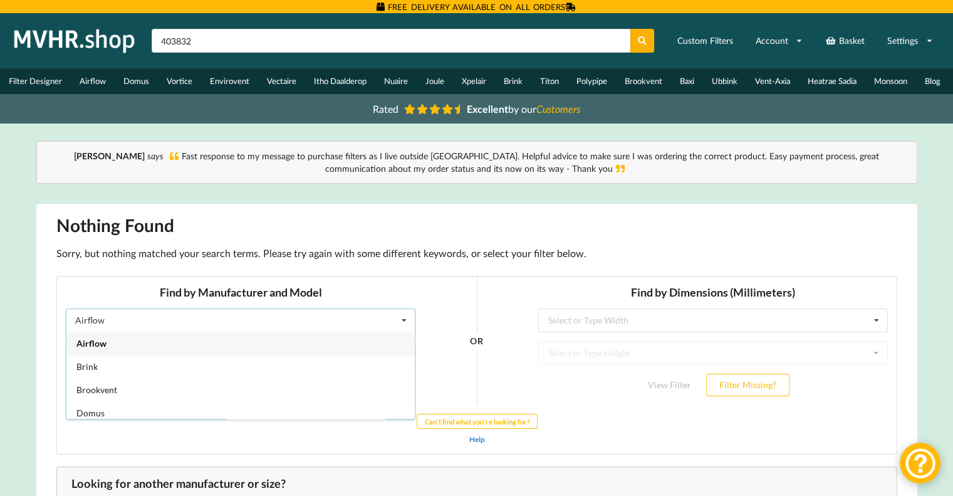  Describe the element at coordinates (891, 81) in the screenshot. I see `a: Monsoon` at that location.